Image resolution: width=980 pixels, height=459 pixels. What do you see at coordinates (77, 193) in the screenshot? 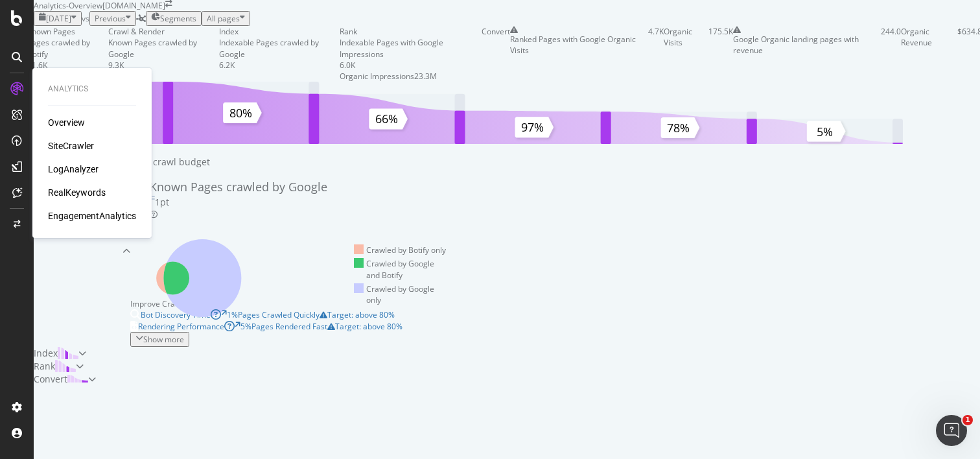
I see `a: RealKeywords` at bounding box center [77, 193].